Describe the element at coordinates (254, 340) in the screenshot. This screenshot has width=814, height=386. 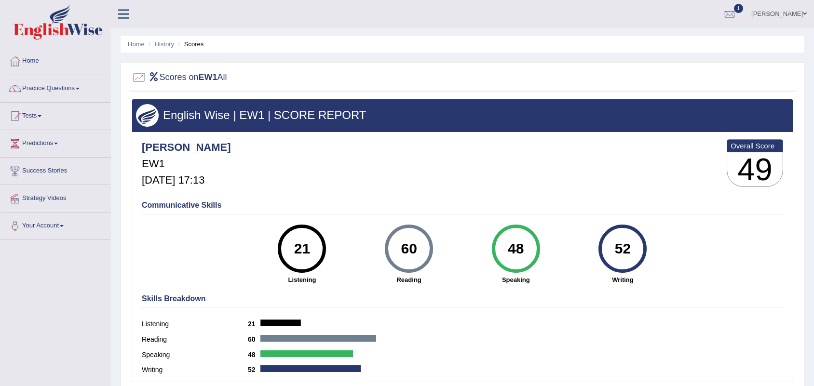
I see `b: 60` at that location.